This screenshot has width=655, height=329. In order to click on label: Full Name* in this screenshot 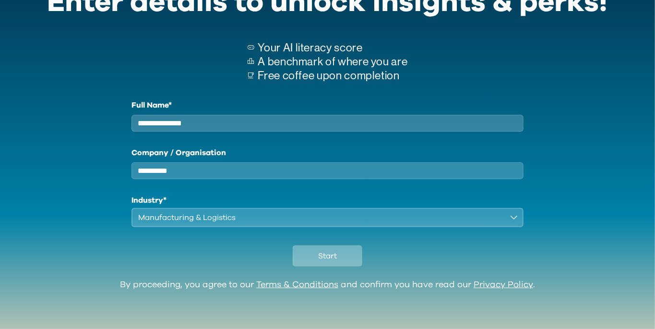, I will do `click(328, 105)`.